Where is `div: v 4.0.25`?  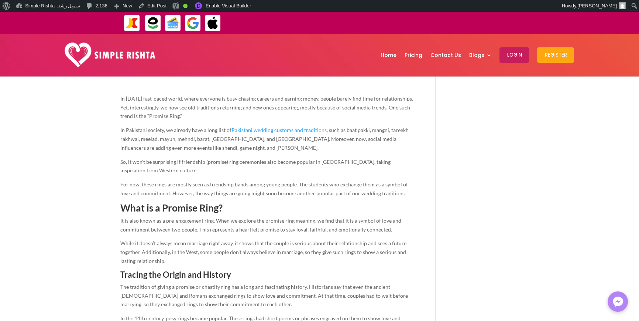
div: v 4.0.25 is located at coordinates (28, 15).